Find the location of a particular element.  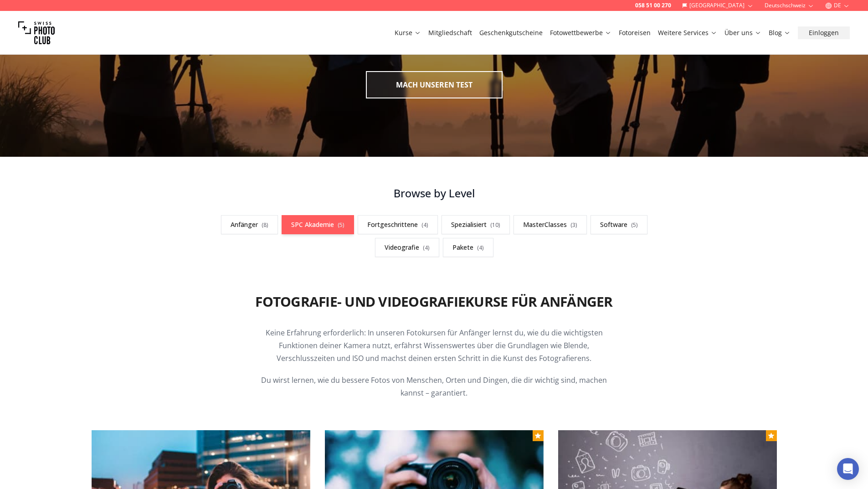

button: Mitgliedschaft is located at coordinates (450, 33).